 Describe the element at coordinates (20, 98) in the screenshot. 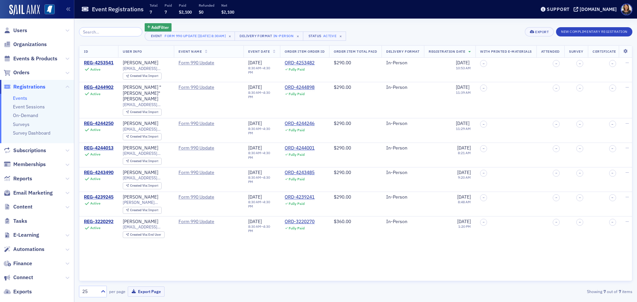

I see `a: Events` at that location.